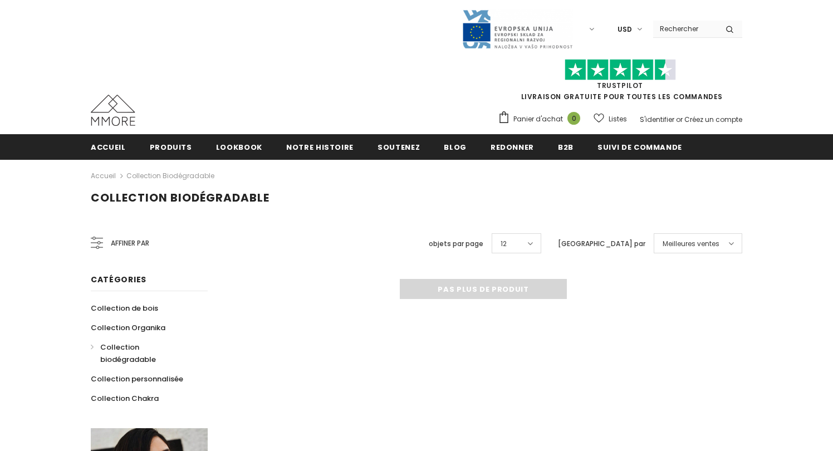 Image resolution: width=833 pixels, height=451 pixels. What do you see at coordinates (640, 147) in the screenshot?
I see `span: Suivi de commande` at bounding box center [640, 147].